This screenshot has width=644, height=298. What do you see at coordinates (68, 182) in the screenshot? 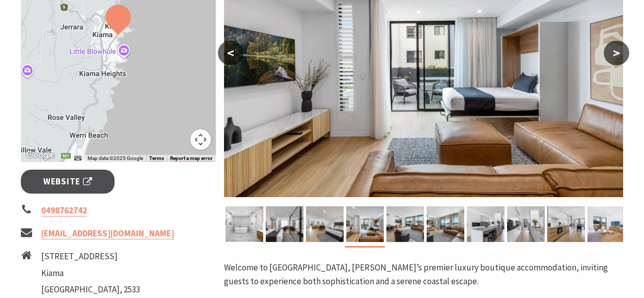
I see `span: Website` at bounding box center [68, 182].